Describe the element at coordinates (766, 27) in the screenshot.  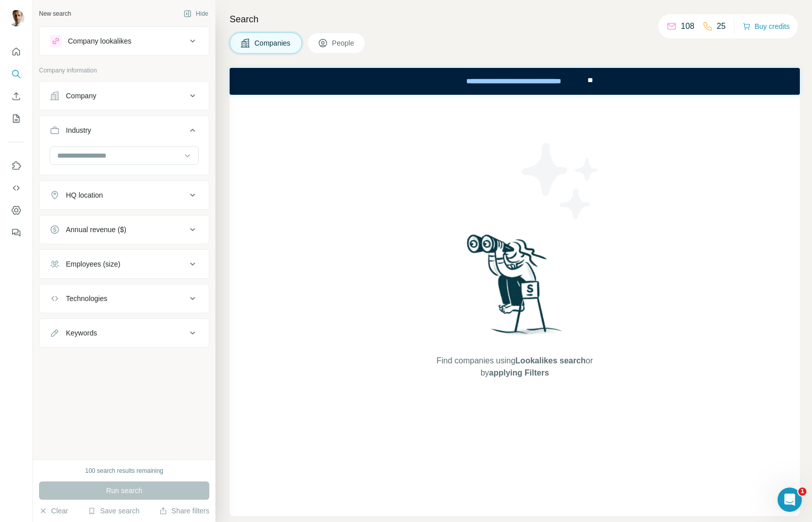
I see `button: Buy credits` at that location.